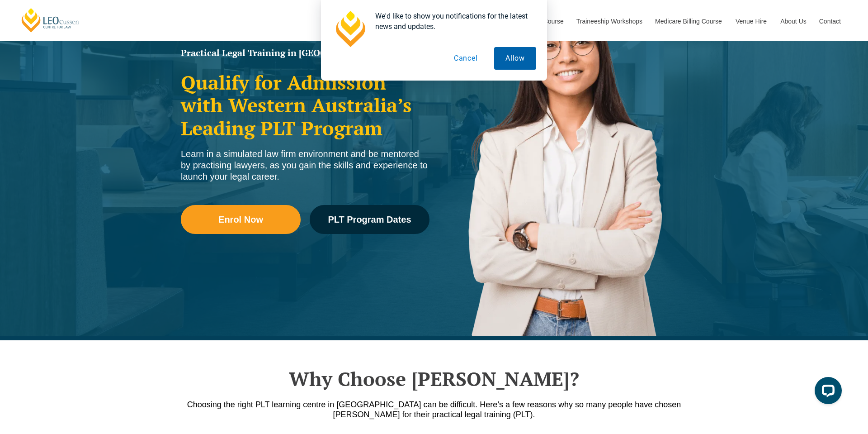 Image resolution: width=868 pixels, height=434 pixels. Describe the element at coordinates (452, 21) in the screenshot. I see `div: We'd like to show you notifications for the latest news and updates.` at that location.